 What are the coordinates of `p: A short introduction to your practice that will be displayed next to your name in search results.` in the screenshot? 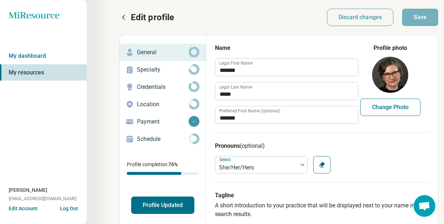 It's located at (322, 210).